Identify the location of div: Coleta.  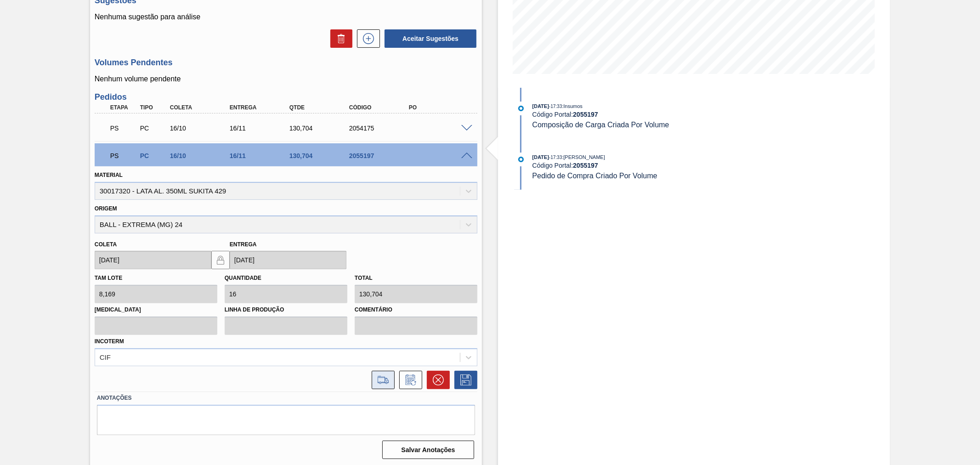
(201, 107).